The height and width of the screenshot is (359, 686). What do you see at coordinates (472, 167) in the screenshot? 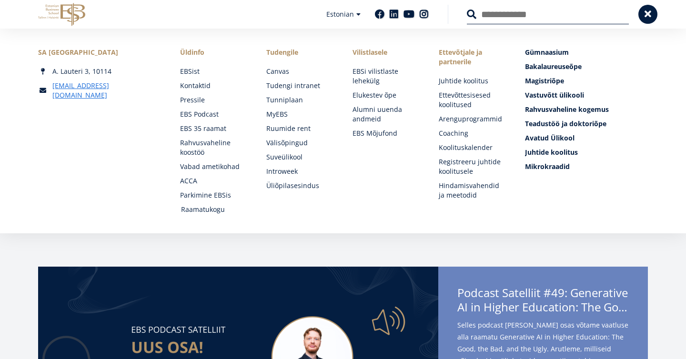
I see `a: Registreeru juhtide koolitusele` at bounding box center [472, 167].